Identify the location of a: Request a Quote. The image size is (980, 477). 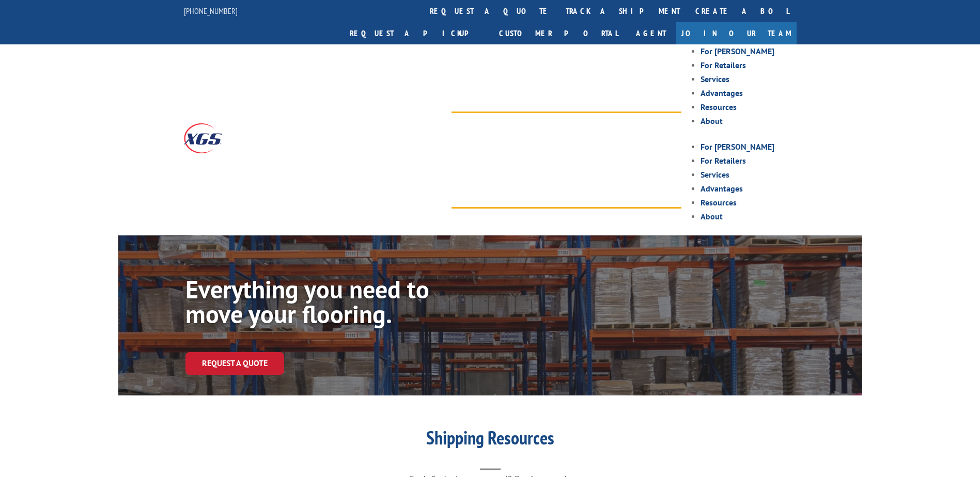
(234, 363).